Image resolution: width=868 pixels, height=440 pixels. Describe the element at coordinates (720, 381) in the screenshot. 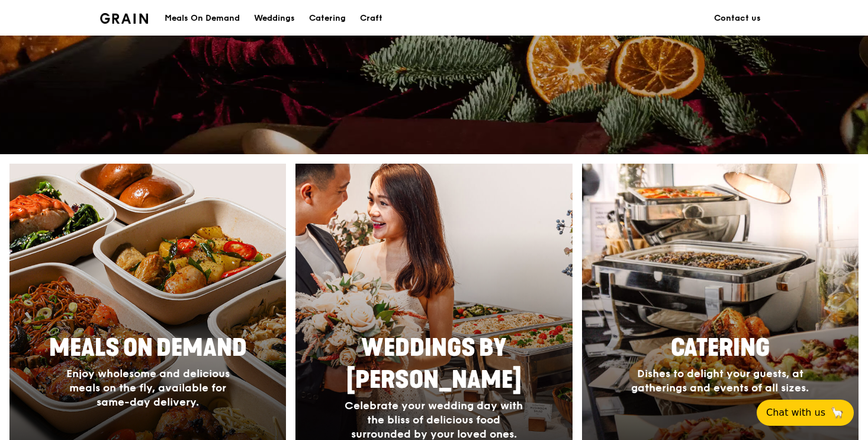

I see `span: Dishes to delight your guests, at gatherings and events of all sizes.` at that location.